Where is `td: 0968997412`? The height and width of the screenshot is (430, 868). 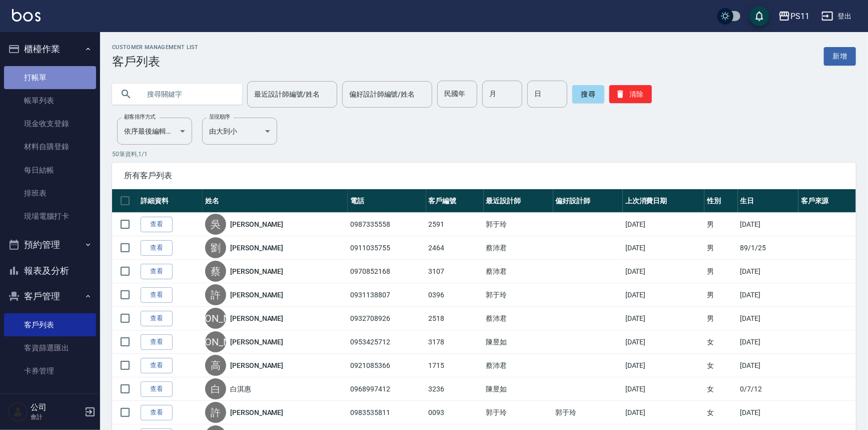
td: 0968997412 is located at coordinates (386, 389).